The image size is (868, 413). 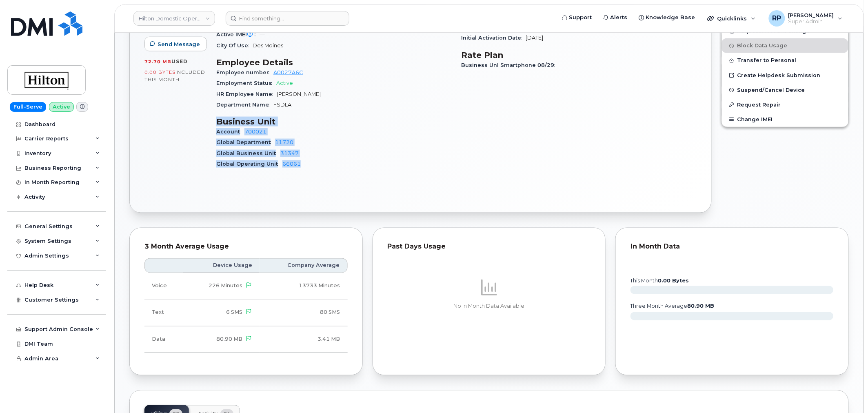 What do you see at coordinates (245, 104) in the screenshot?
I see `span: Department Name` at bounding box center [245, 104].